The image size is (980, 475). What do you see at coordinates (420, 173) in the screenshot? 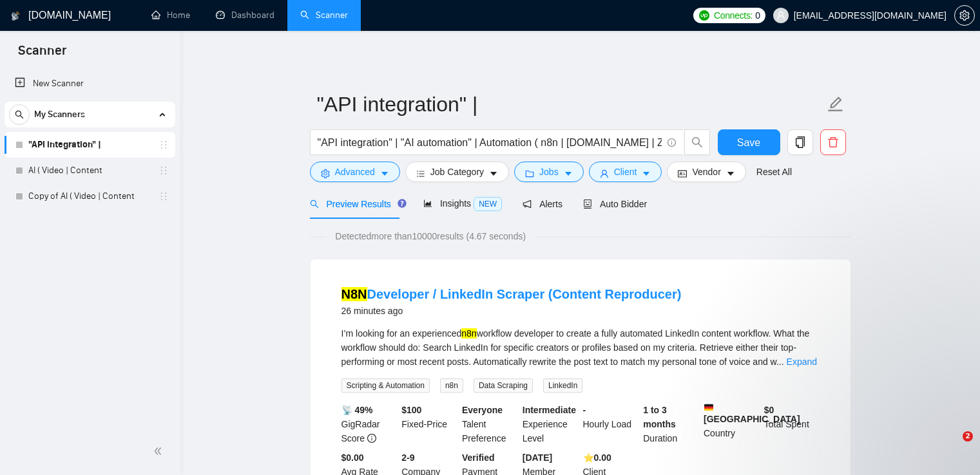
I see `span: bars` at bounding box center [420, 173].